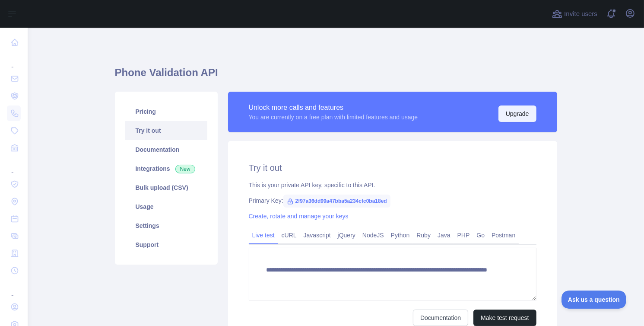 This screenshot has width=644, height=326. What do you see at coordinates (392, 201) in the screenshot?
I see `div: Primary Key:` at bounding box center [392, 201].